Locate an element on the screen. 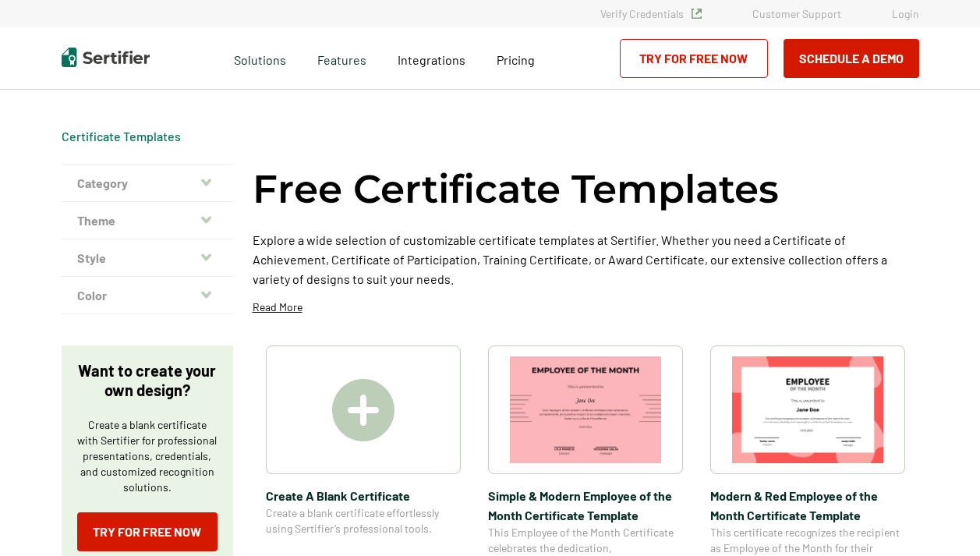  a: Certificate Templates is located at coordinates (121, 136).